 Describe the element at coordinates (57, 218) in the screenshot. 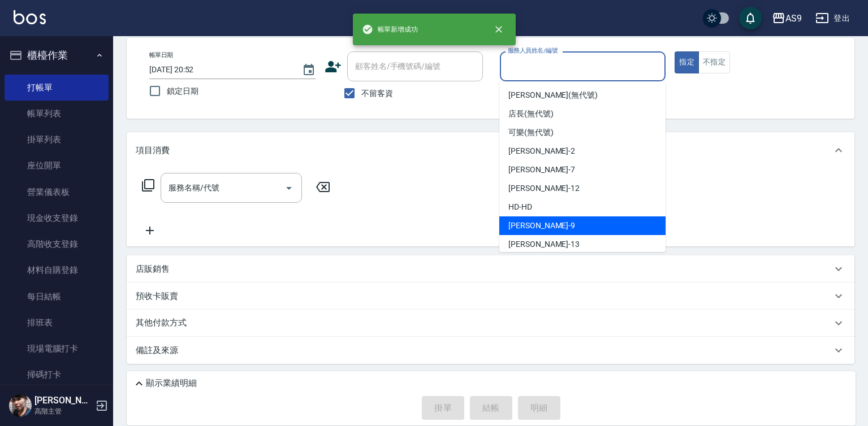

I see `a: 現金收支登錄` at that location.